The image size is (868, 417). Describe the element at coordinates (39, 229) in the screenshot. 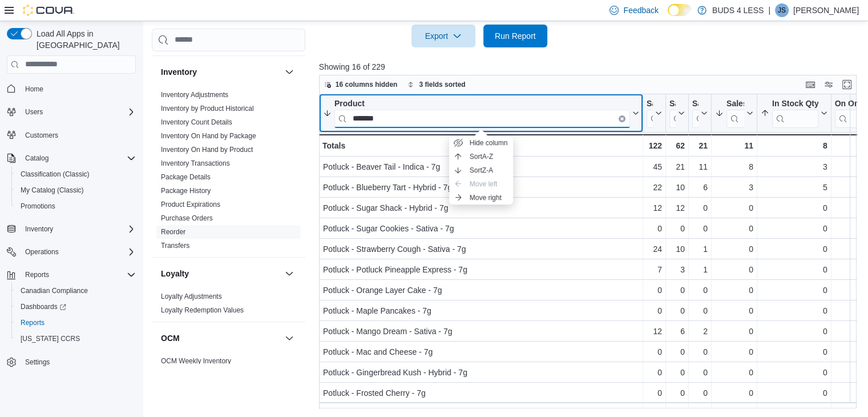

I see `button: Inventory` at that location.